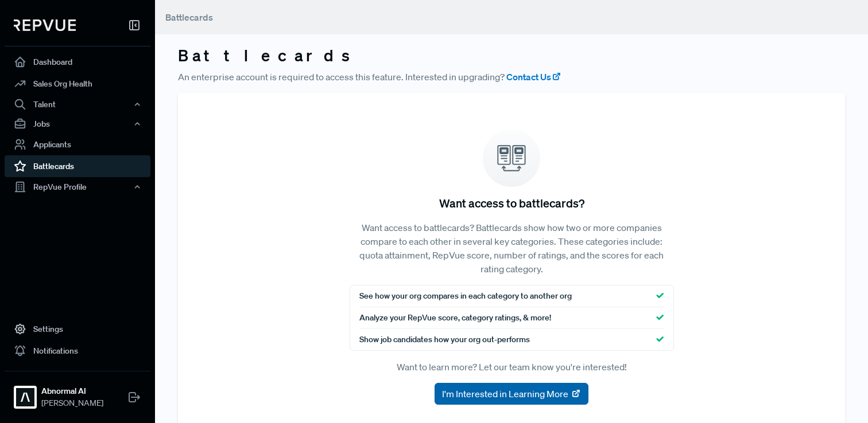 The width and height of the screenshot is (868, 423). Describe the element at coordinates (45, 25) in the screenshot. I see `img: RepVue` at that location.